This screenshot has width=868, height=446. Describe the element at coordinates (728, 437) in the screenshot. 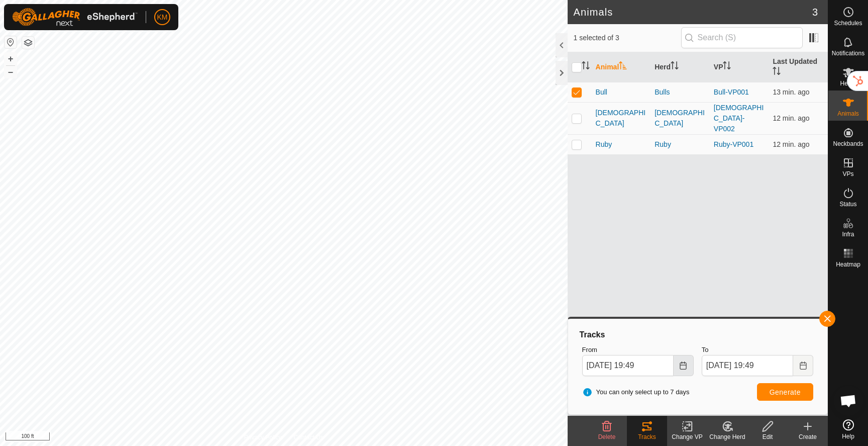

I see `div: Change Herd` at that location.